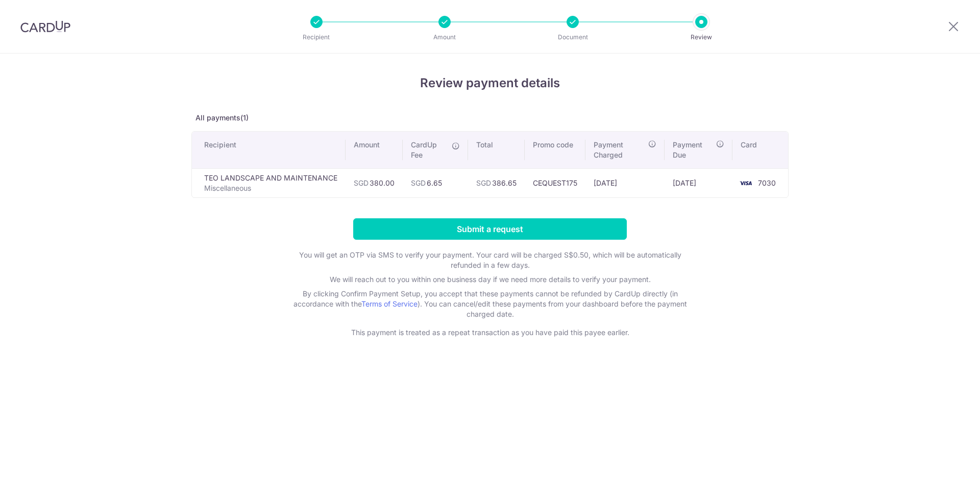 This screenshot has width=980, height=482. I want to click on img: <span class="translation_missing" title="translation missing: en.account_steps.new_confirm_form.b..., so click(746, 183).